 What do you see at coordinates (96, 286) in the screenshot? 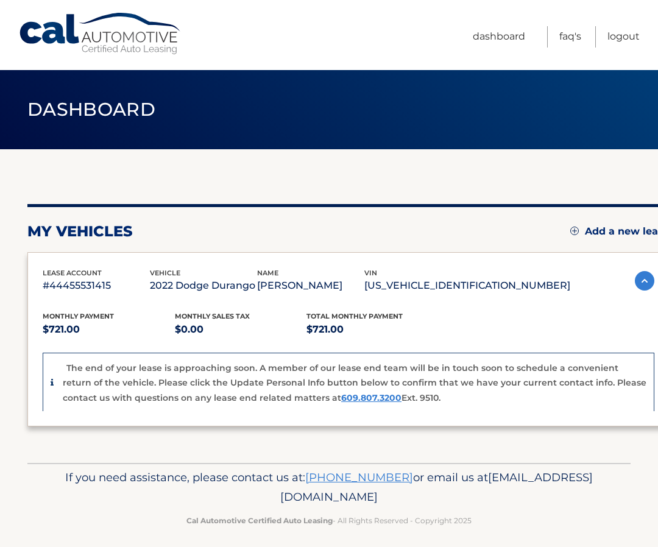
I see `p: #44455531415` at bounding box center [96, 286].